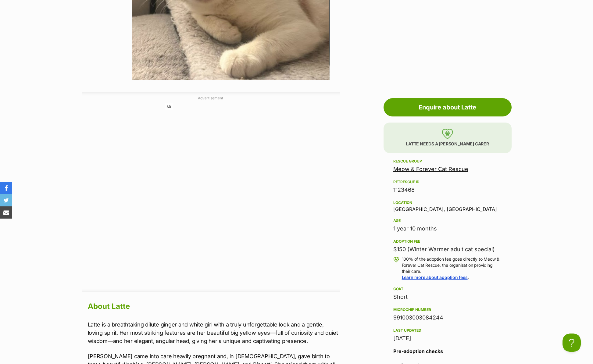 The image size is (593, 364). Describe the element at coordinates (448, 297) in the screenshot. I see `div: Short` at that location.